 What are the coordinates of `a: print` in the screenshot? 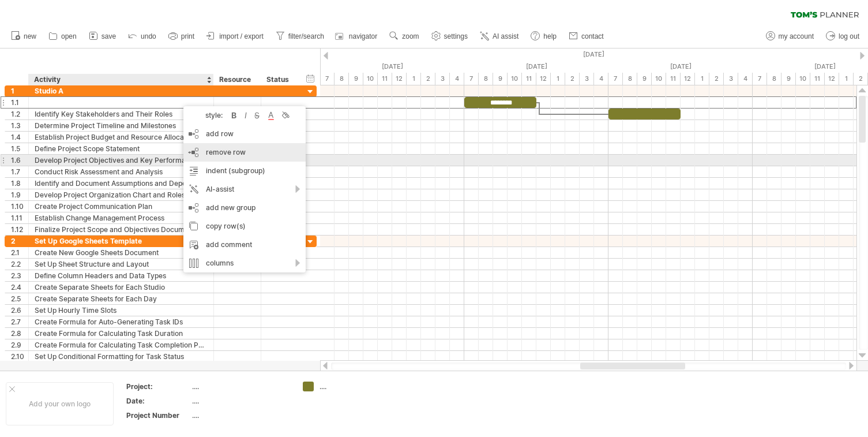 It's located at (182, 37).